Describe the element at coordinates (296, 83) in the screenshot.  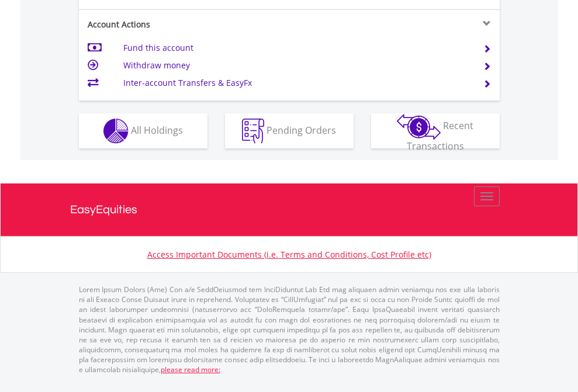
I see `td: Inter-account Transfers & EasyFx` at that location.